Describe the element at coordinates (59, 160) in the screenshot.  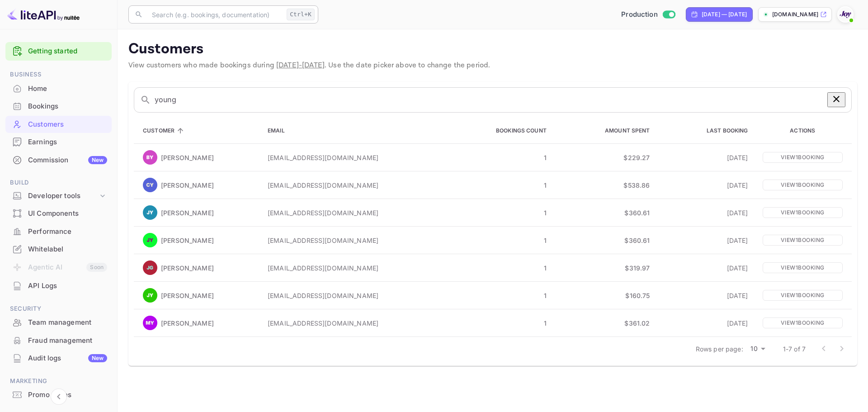
I see `div: CommissionNew` at that location.